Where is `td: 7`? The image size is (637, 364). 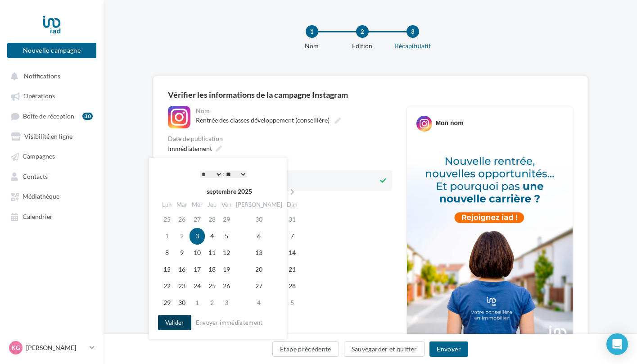 td: 7 is located at coordinates (292, 236).